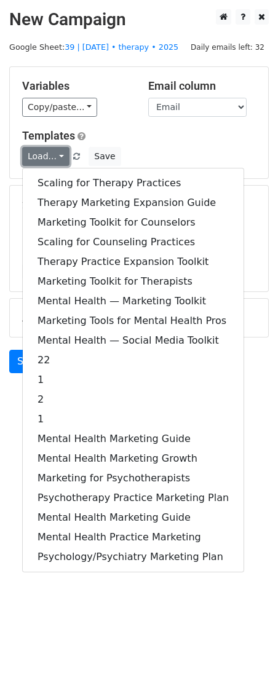  I want to click on a: Send, so click(30, 362).